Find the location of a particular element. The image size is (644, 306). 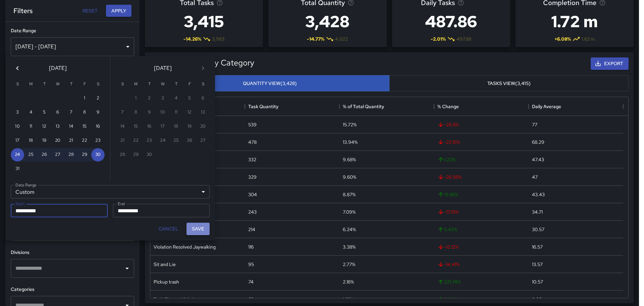

button: 12 is located at coordinates (44, 126).